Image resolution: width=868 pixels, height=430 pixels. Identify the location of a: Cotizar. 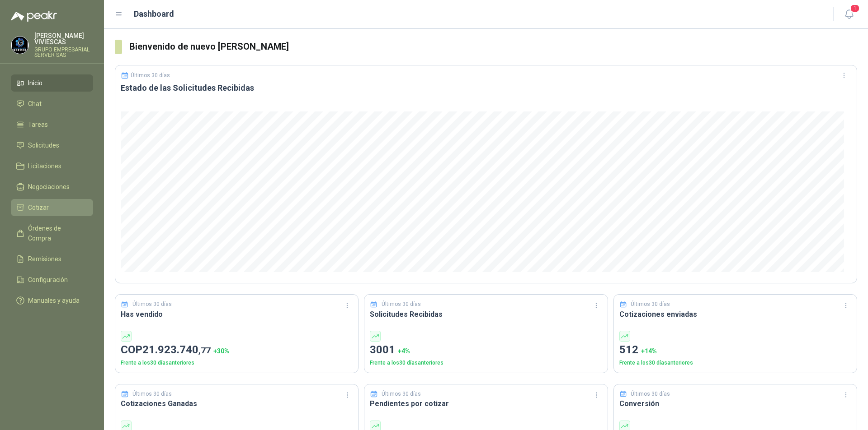
(52, 207).